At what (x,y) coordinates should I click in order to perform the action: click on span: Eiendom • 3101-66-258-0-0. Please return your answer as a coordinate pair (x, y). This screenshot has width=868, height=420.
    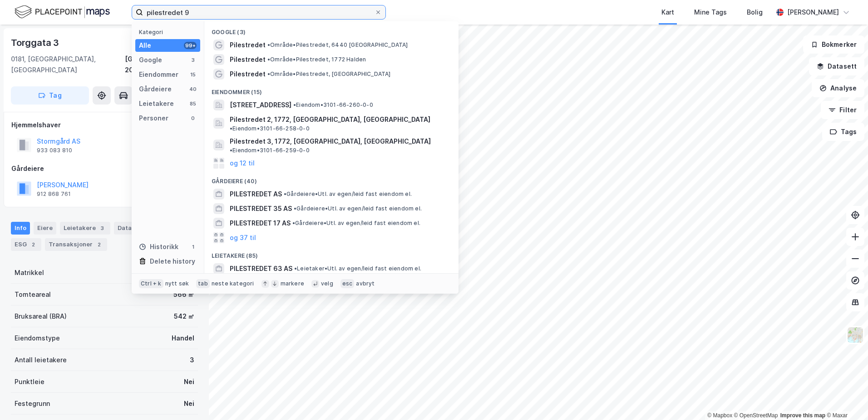
    Looking at the image, I should click on (270, 129).